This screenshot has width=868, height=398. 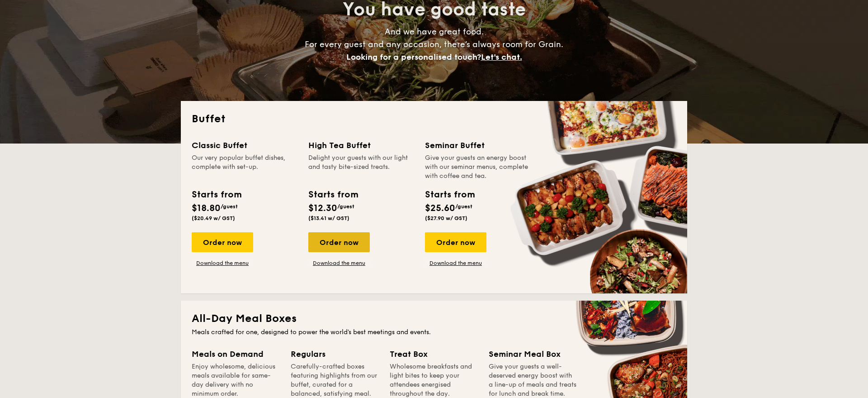 I want to click on div: Meals crafted for one, designed to power the world's best meetings and events., so click(x=434, y=332).